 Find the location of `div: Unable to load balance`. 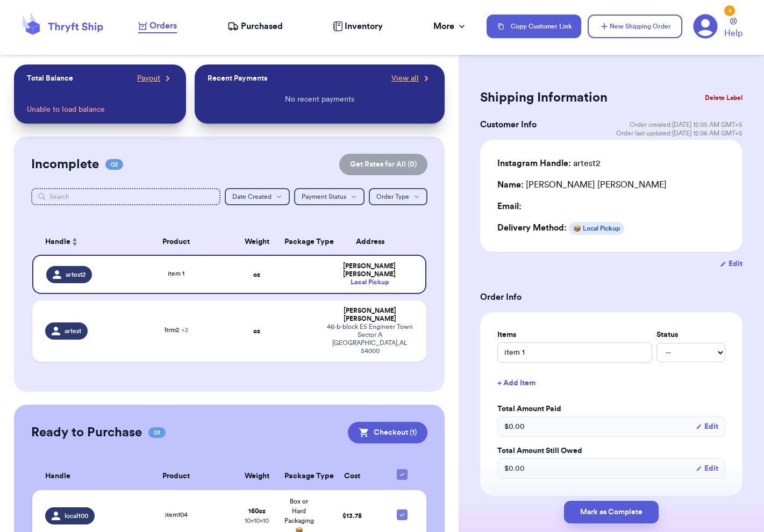

div: Unable to load balance is located at coordinates (100, 109).